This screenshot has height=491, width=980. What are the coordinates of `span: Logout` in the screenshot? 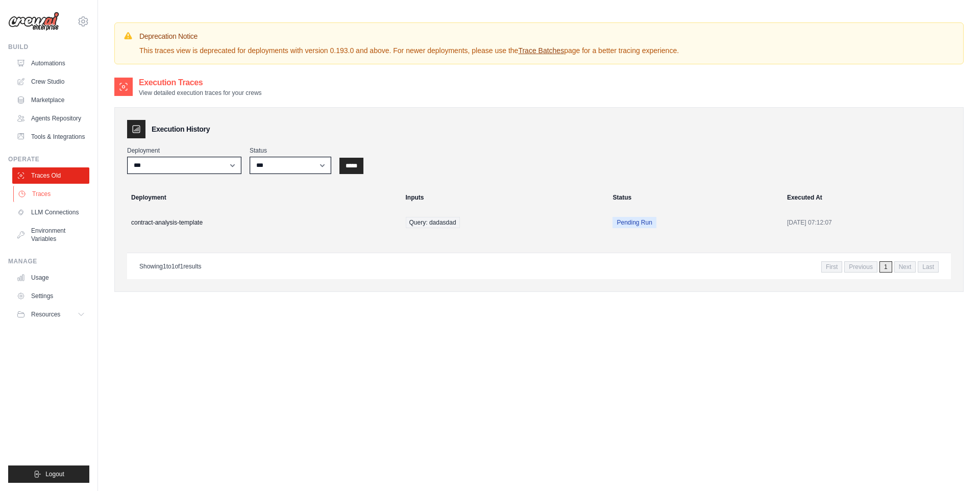 It's located at (55, 474).